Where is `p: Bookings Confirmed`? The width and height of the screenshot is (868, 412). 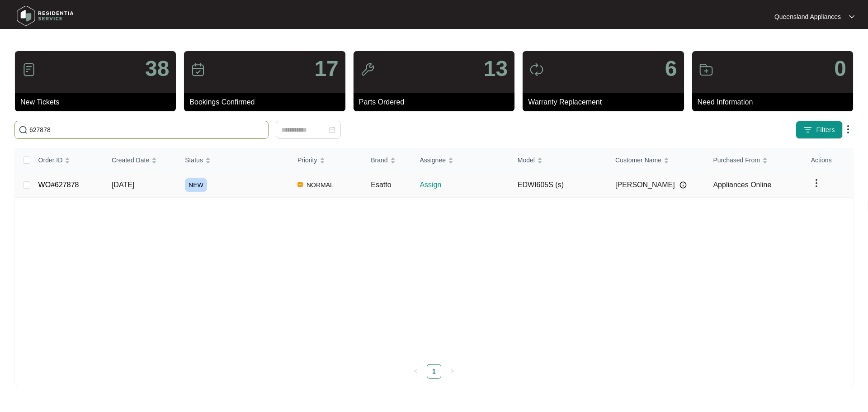 p: Bookings Confirmed is located at coordinates (267, 102).